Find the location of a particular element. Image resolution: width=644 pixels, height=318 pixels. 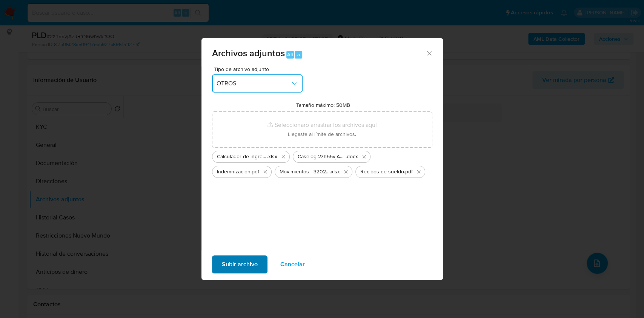

button: Eliminar Calculador de ingresos.xlsx is located at coordinates (283, 157).